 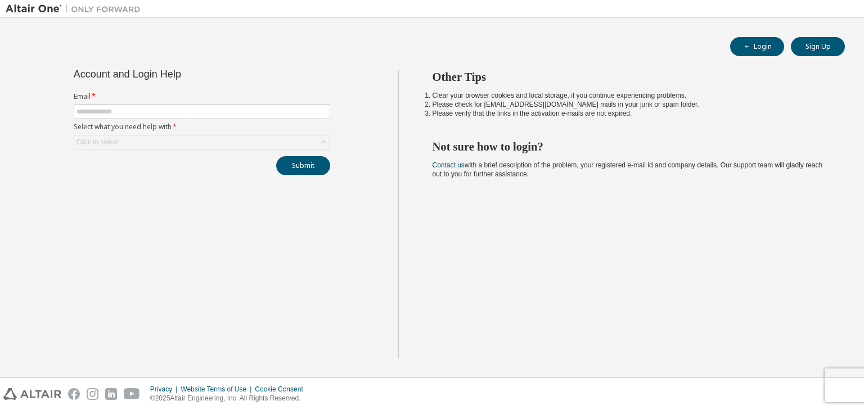 What do you see at coordinates (629, 96) in the screenshot?
I see `li: Clear your browser cookies and local storage, if you continue experiencing problems.` at bounding box center [629, 96].